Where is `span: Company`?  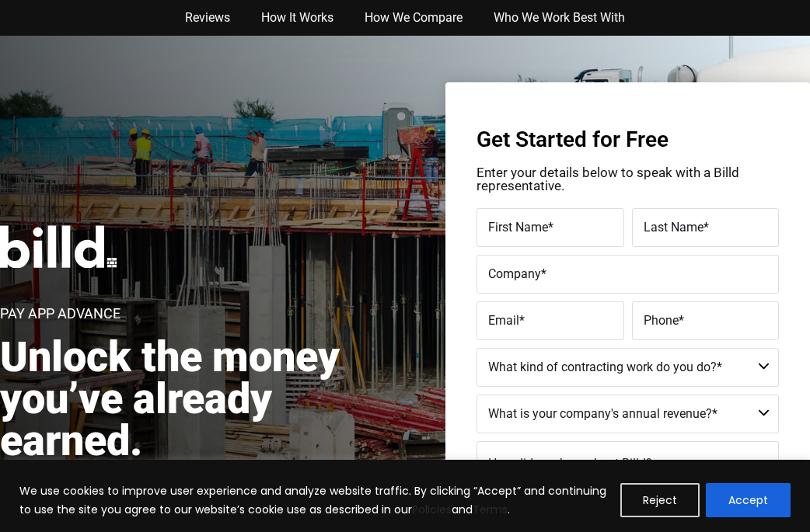
span: Company is located at coordinates (514, 273).